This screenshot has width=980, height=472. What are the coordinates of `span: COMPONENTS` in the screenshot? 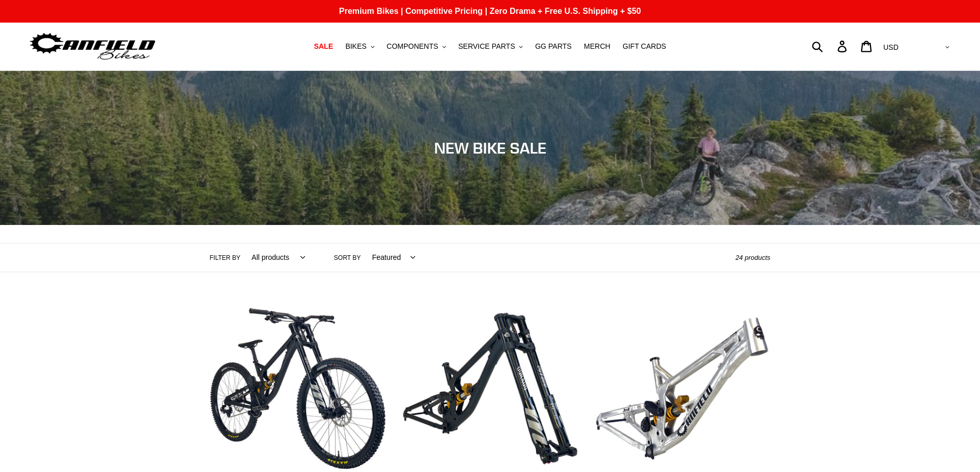 It's located at (412, 47).